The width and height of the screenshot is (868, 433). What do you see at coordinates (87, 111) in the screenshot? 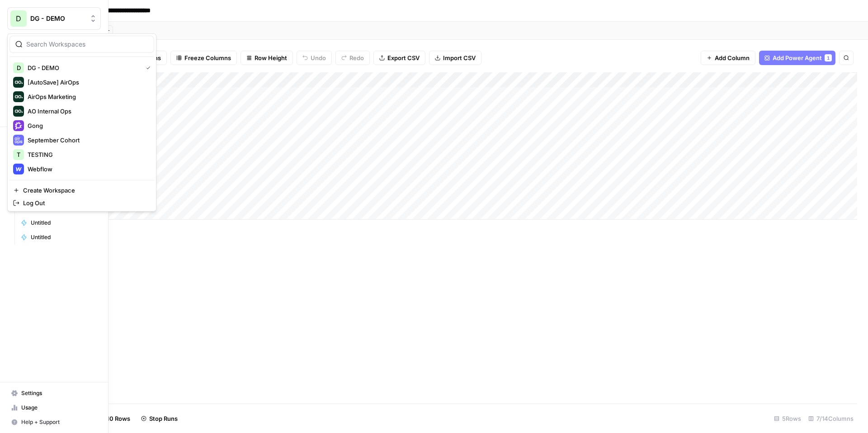
I see `span: AO Internal Ops` at bounding box center [87, 111].